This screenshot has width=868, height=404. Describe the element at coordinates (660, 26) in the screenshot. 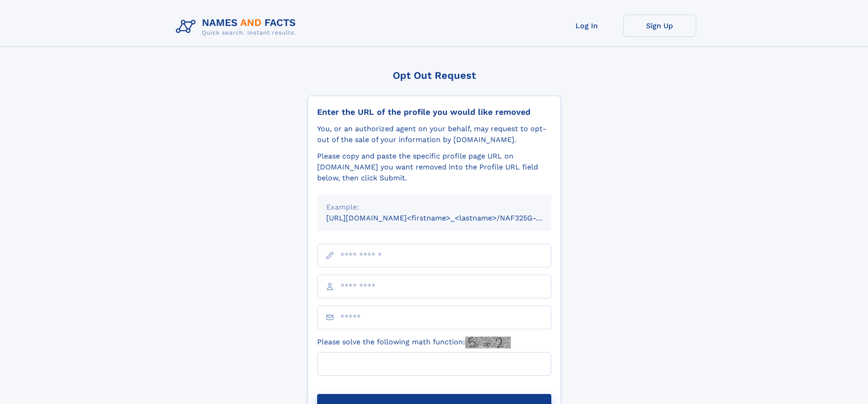

I see `a: Sign Up` at that location.